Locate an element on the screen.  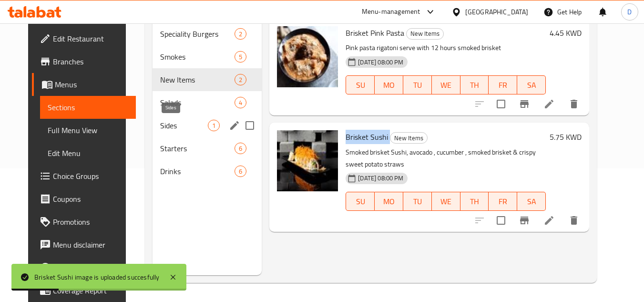
span: Brisket Sushi is located at coordinates (367, 137).